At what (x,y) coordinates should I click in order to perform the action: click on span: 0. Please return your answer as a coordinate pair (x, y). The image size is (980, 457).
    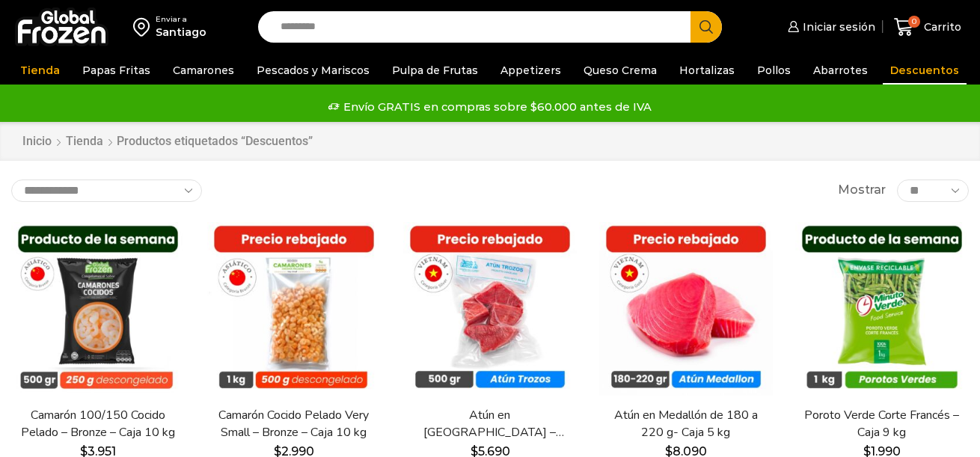
    Looking at the image, I should click on (914, 22).